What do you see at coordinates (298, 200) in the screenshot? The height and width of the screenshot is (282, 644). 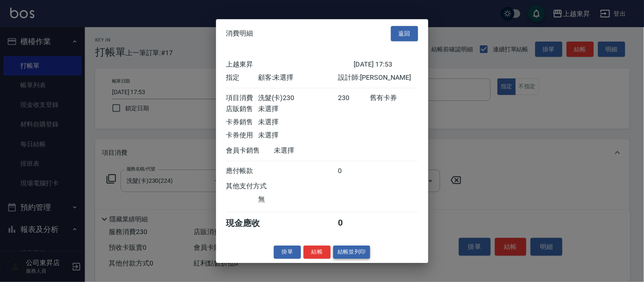 I see `div: 無` at bounding box center [298, 200].